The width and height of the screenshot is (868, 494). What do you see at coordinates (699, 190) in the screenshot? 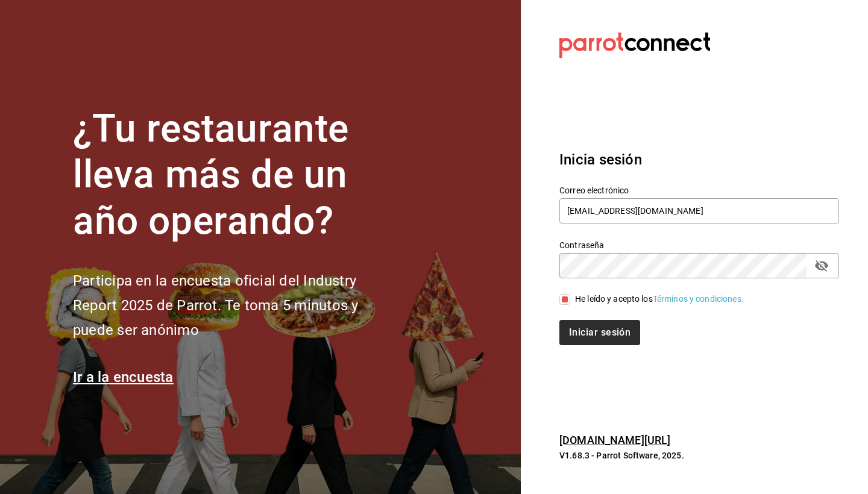
I see `label: Correo electrónico` at bounding box center [699, 190].